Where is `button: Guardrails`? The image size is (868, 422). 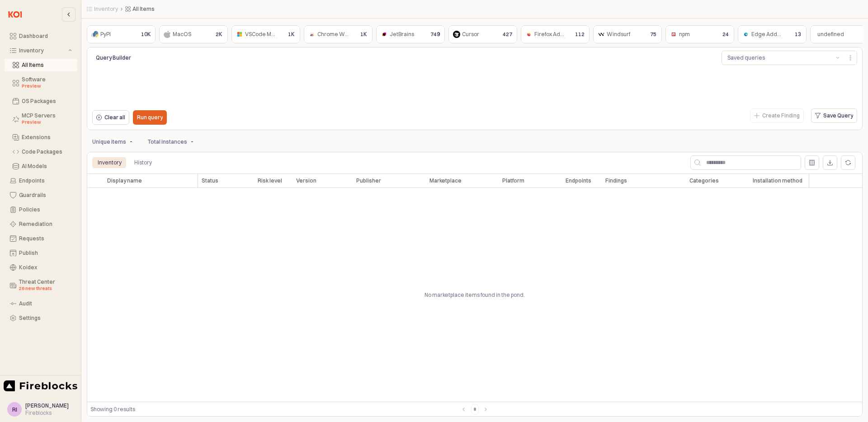 button: Guardrails is located at coordinates (41, 195).